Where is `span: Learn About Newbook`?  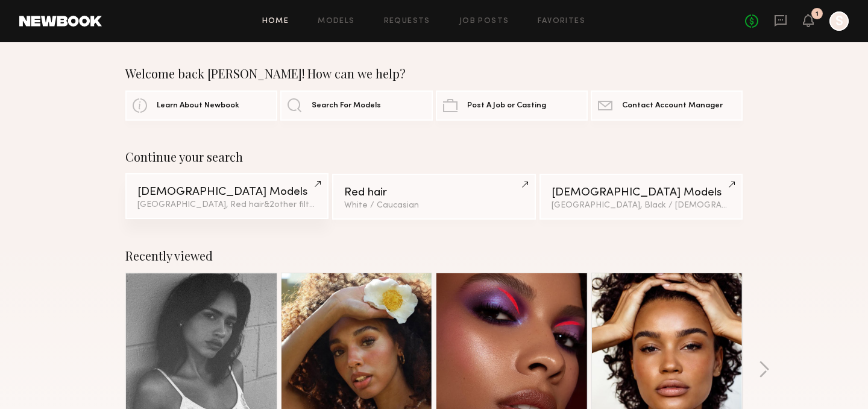 span: Learn About Newbook is located at coordinates (198, 106).